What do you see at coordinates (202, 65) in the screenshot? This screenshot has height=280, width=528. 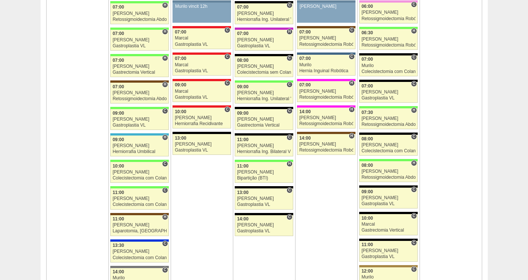 I see `div: Marcal` at bounding box center [202, 65].